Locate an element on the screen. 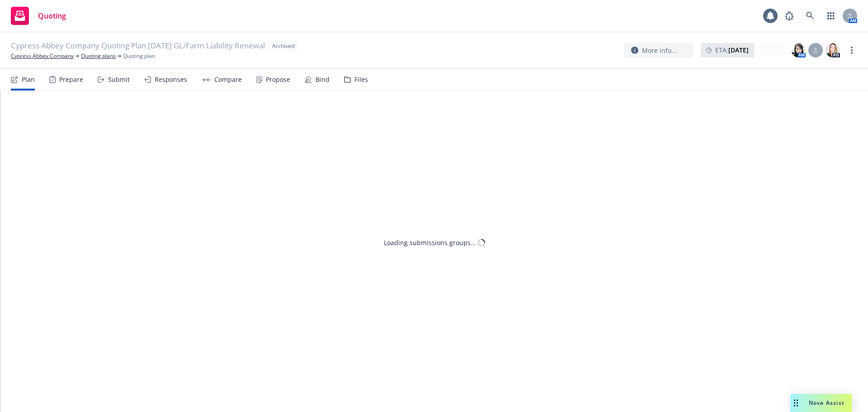  a: Search is located at coordinates (810, 16).